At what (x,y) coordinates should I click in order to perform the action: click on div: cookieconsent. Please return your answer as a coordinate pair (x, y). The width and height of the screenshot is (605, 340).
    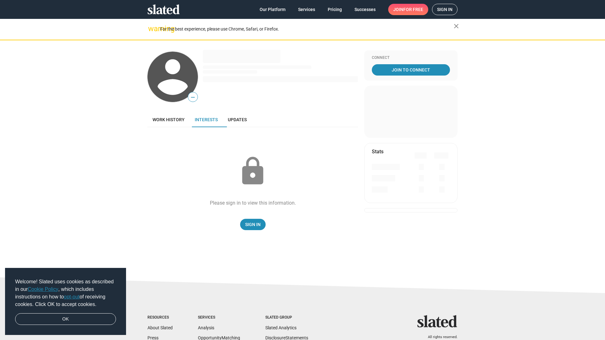
    Looking at the image, I should click on (66, 302).